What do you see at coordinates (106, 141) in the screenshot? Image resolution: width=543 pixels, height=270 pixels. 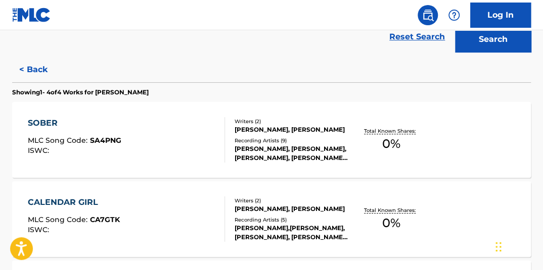 I see `span: SA4PNG` at bounding box center [106, 141].